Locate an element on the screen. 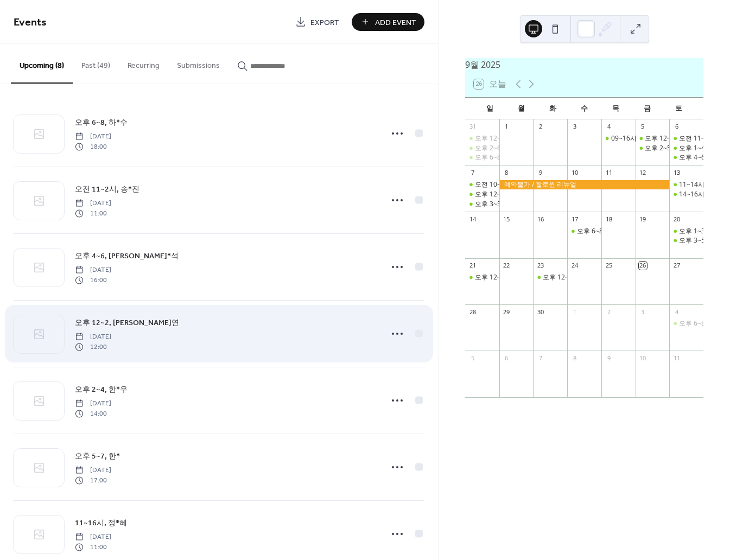 The height and width of the screenshot is (560, 730). div: 예약불가 / 할로윈 리뉴얼 is located at coordinates (585, 184).